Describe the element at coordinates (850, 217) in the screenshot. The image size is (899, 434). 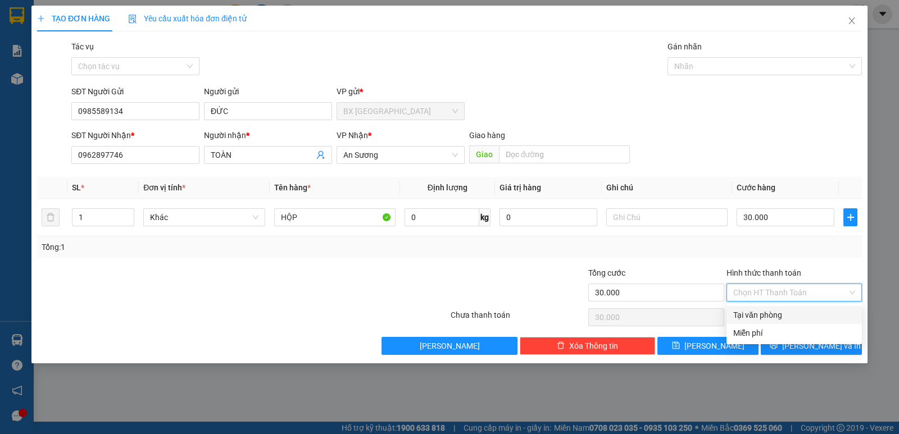
I see `button: plus` at that location.